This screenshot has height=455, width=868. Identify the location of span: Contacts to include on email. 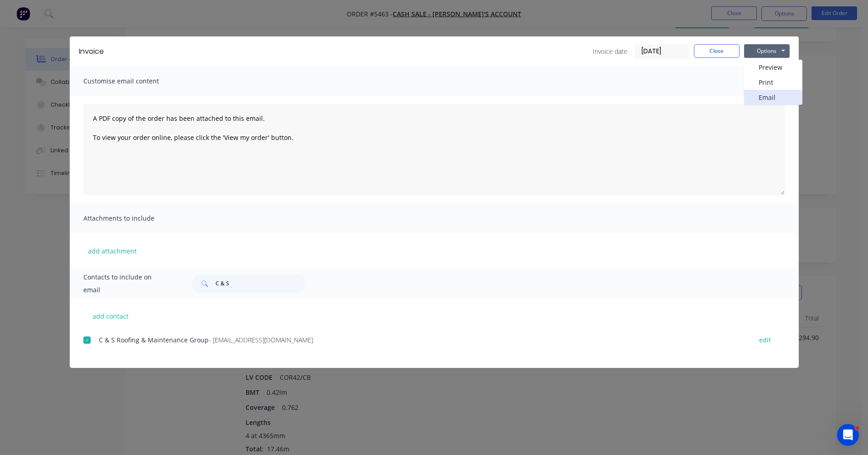
(126, 284).